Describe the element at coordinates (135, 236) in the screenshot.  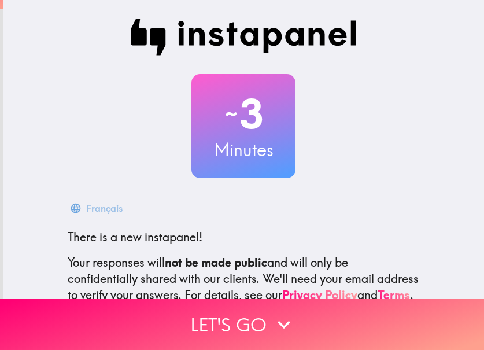
I see `span: There is a new instapanel!` at that location.